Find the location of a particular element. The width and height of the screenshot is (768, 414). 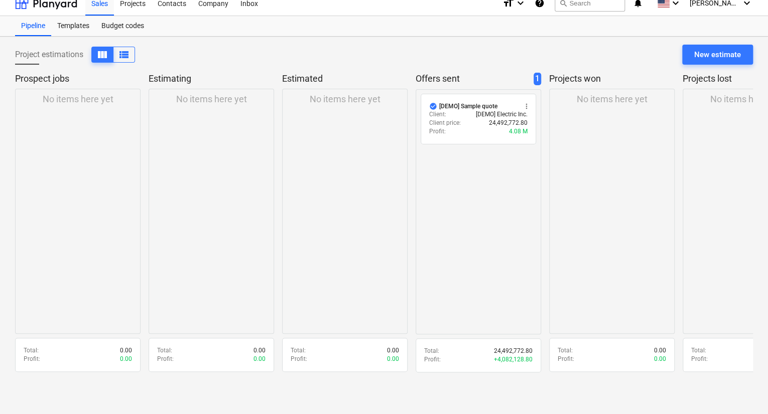

div: New estimate is located at coordinates (717, 55).